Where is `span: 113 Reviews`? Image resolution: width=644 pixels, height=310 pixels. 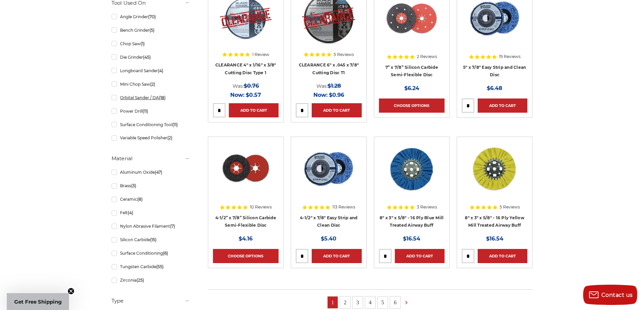 span: 113 Reviews is located at coordinates (344, 207).